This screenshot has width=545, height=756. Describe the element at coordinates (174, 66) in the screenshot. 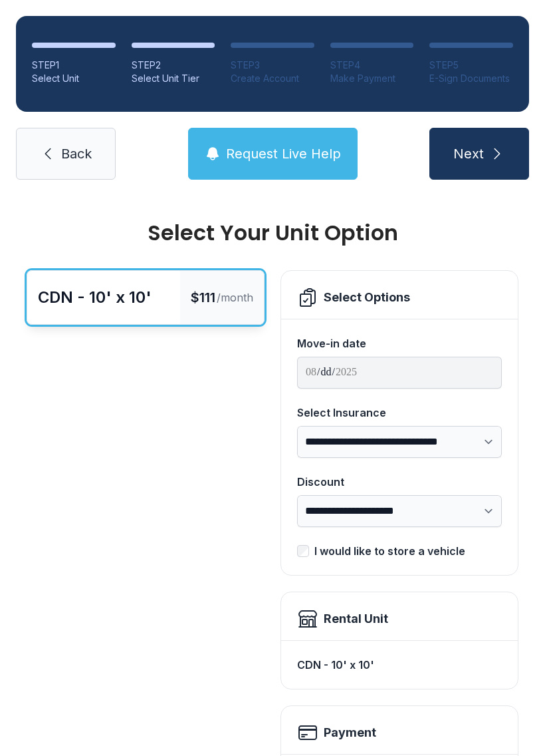

I see `div: STEP 2` at that location.